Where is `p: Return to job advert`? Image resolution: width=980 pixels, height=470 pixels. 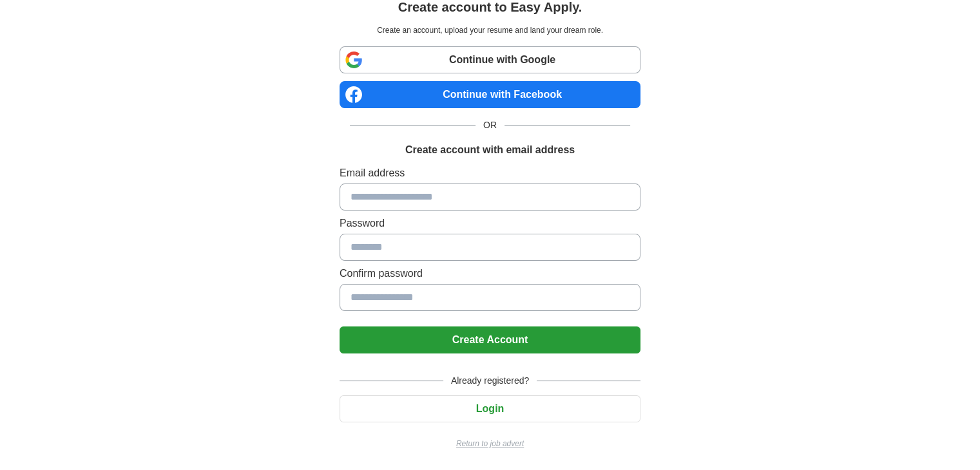
p: Return to job advert is located at coordinates (489, 443).